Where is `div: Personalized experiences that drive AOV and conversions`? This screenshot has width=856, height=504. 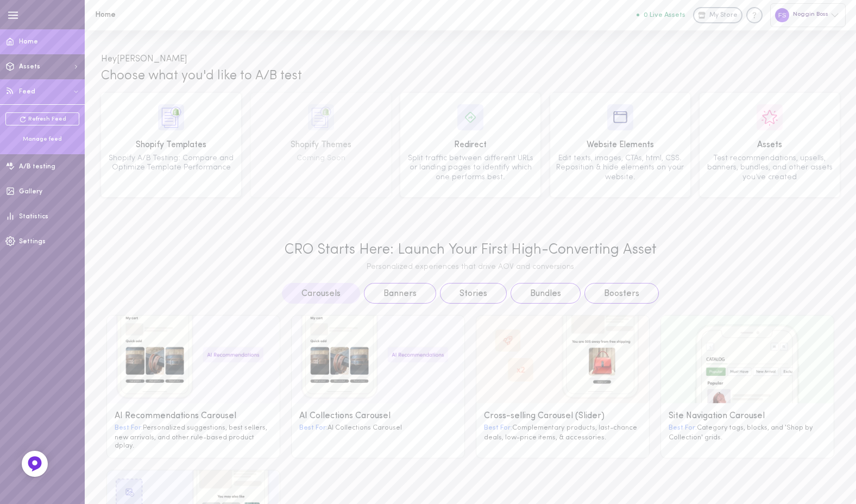 div: Personalized experiences that drive AOV and conversions is located at coordinates (470, 267).